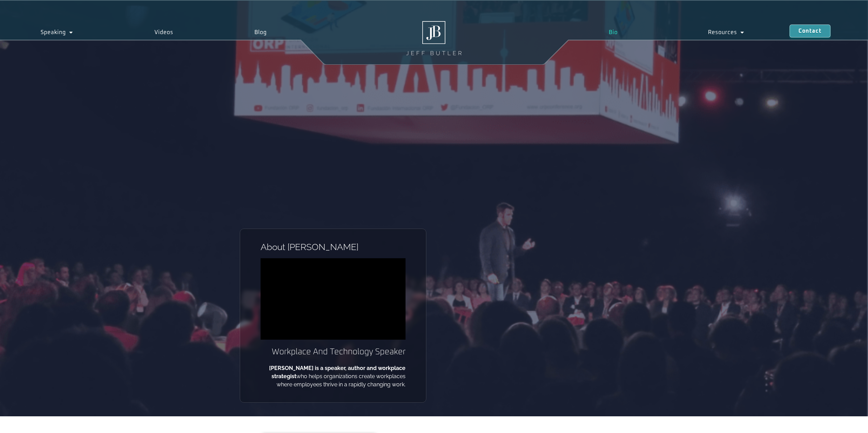 This screenshot has height=433, width=868. I want to click on a: Contact, so click(810, 31).